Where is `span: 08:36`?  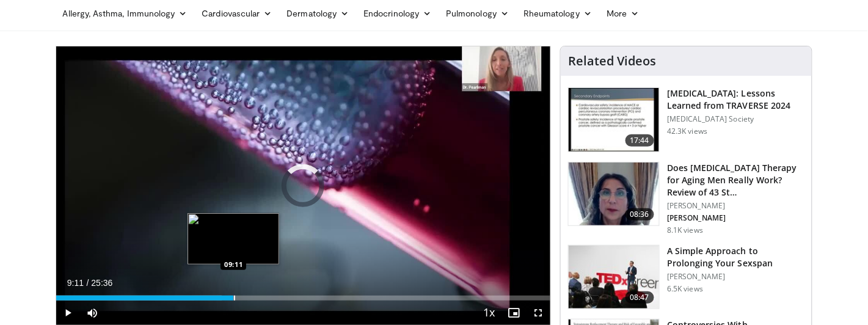 span: 08:36 is located at coordinates (640, 214).